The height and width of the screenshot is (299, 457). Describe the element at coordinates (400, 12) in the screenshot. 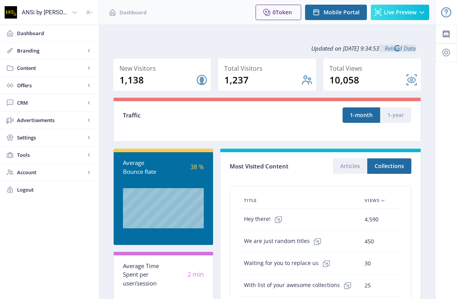

I see `span: Live Preview` at that location.